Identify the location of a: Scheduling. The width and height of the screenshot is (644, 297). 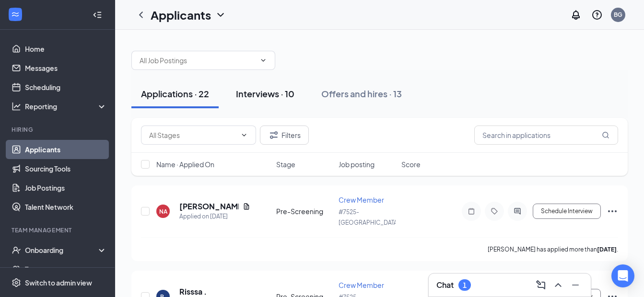
(66, 87).